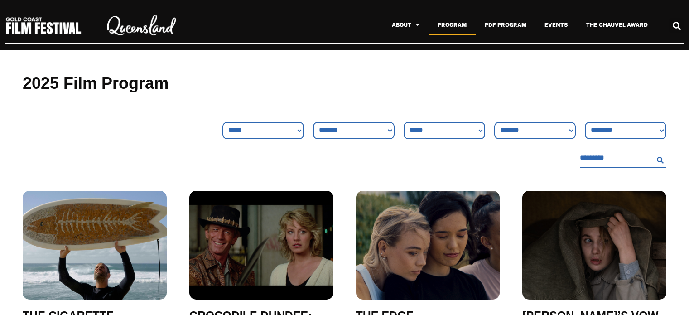  I want to click on nav: Menu, so click(427, 25).